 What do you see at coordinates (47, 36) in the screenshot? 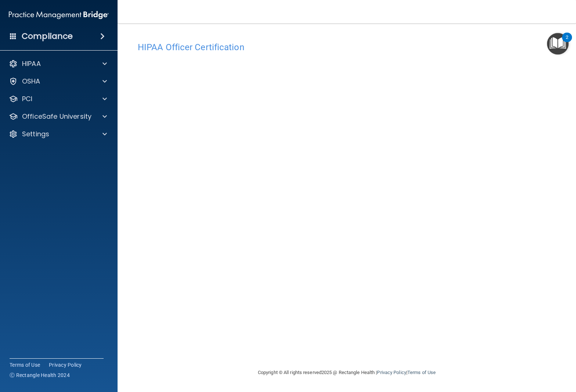
I see `h4: Compliance` at bounding box center [47, 36].